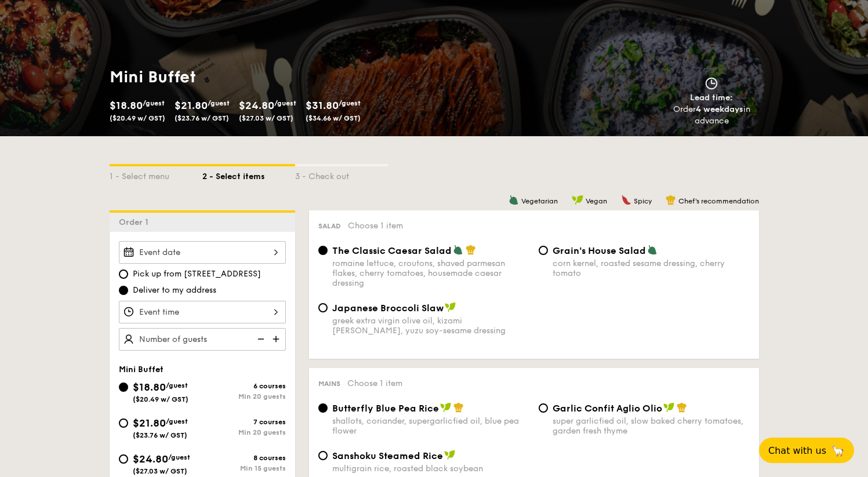 The height and width of the screenshot is (477, 868). I want to click on input: Sanshoku Steamed Ricemultigrain rice, roasted black soybean, so click(323, 456).